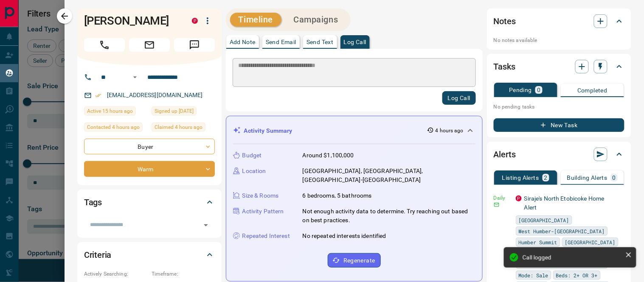 The image size is (644, 282). I want to click on p: Not enough activity data to determine. Try reaching out based on best practices., so click(389, 216).